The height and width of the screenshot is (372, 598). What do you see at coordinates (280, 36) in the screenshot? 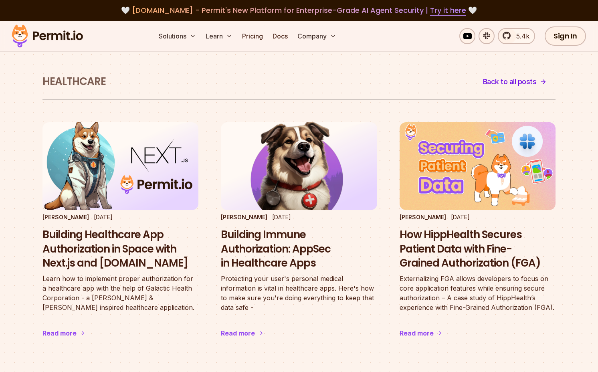
I see `a: Docs` at bounding box center [280, 36].